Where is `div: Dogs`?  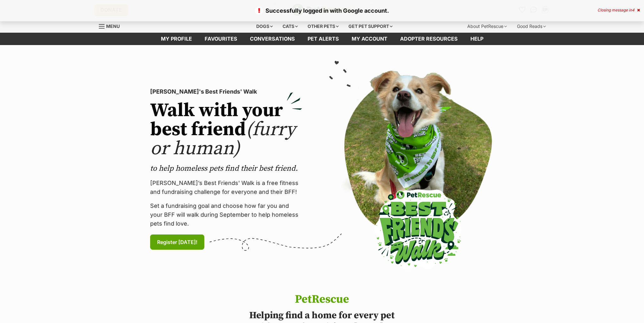 div: Dogs is located at coordinates (265, 26).